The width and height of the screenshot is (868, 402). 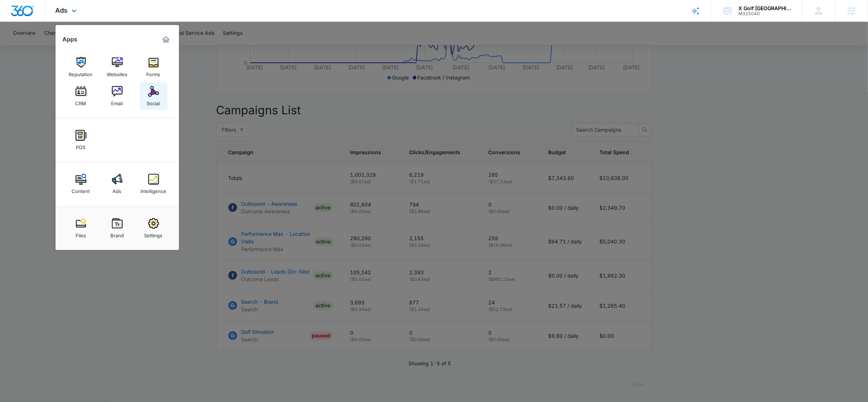 What do you see at coordinates (75, 45) in the screenshot?
I see `img: tab_keywords_by_traffic_grey.svg` at bounding box center [75, 45].